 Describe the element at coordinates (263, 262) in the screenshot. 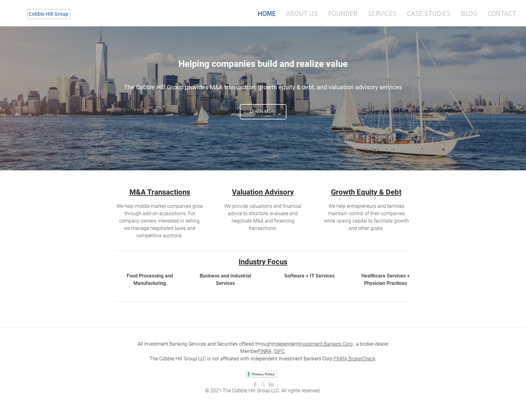

I see `strong: Industry Focus` at that location.